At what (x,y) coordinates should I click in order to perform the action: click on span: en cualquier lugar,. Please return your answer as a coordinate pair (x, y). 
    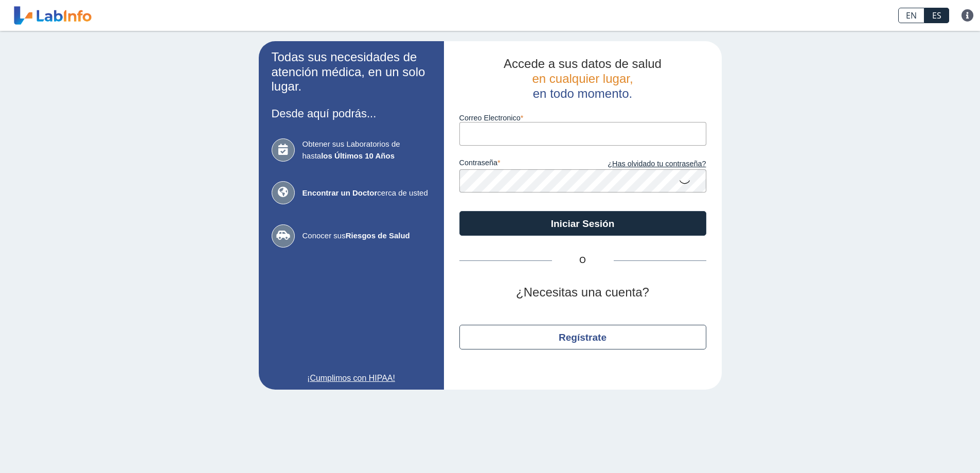
    Looking at the image, I should click on (582, 78).